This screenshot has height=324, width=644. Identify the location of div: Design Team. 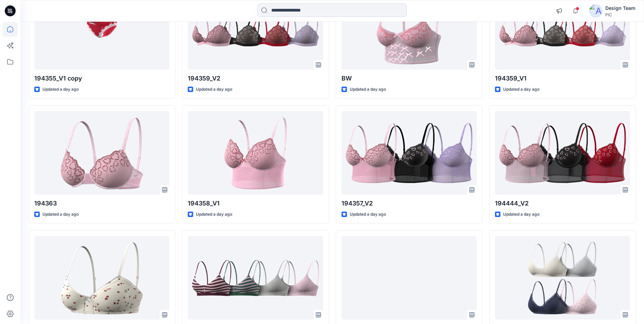
(620, 8).